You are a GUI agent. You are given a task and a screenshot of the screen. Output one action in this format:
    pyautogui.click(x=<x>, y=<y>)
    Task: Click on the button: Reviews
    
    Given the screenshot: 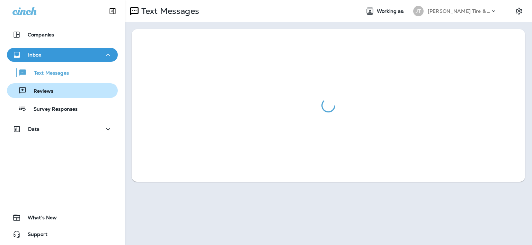 What is the action you would take?
    pyautogui.click(x=62, y=90)
    